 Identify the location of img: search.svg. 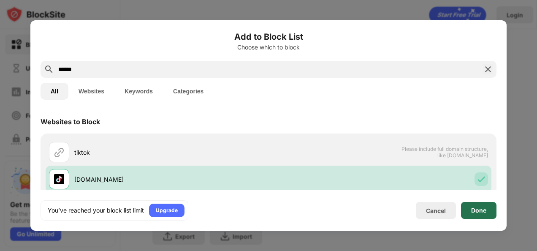
(49, 69).